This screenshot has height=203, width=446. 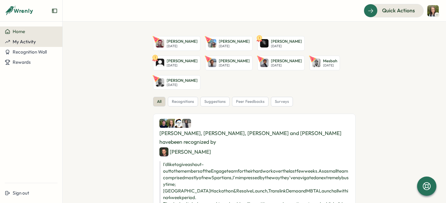 I want to click on img: Fran Martinez, so click(x=264, y=43).